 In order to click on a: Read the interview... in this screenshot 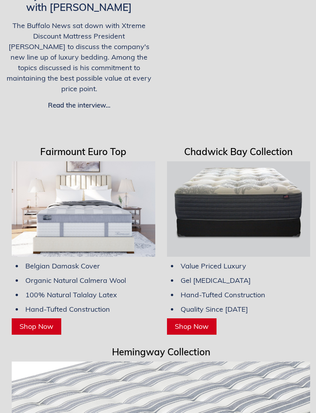, I will do `click(79, 105)`.